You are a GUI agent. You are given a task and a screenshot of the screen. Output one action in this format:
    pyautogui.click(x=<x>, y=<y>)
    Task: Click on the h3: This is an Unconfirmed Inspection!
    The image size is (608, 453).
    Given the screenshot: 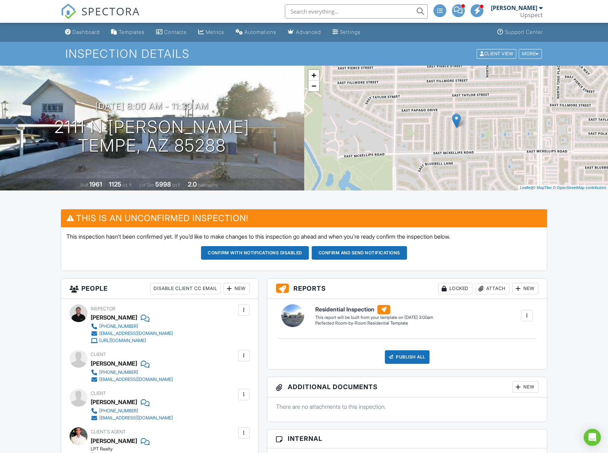 What is the action you would take?
    pyautogui.click(x=304, y=218)
    